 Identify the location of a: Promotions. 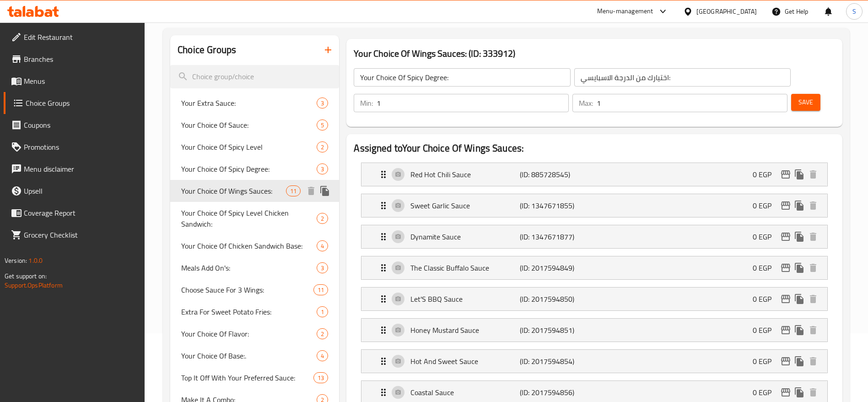
(74, 147).